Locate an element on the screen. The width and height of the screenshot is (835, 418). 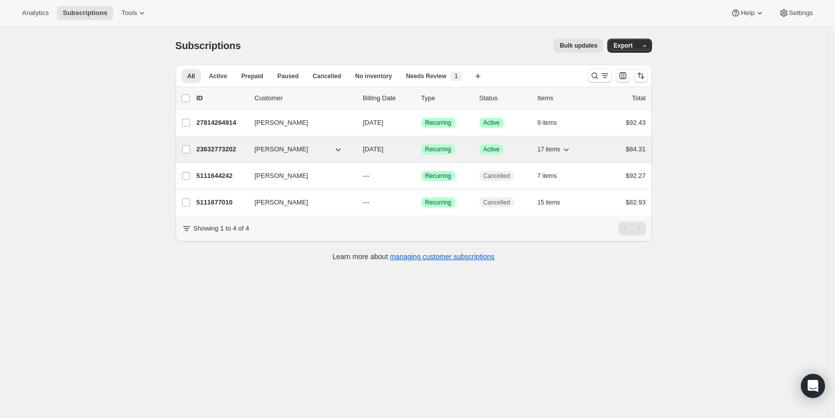
button: Analytics is located at coordinates (35, 13).